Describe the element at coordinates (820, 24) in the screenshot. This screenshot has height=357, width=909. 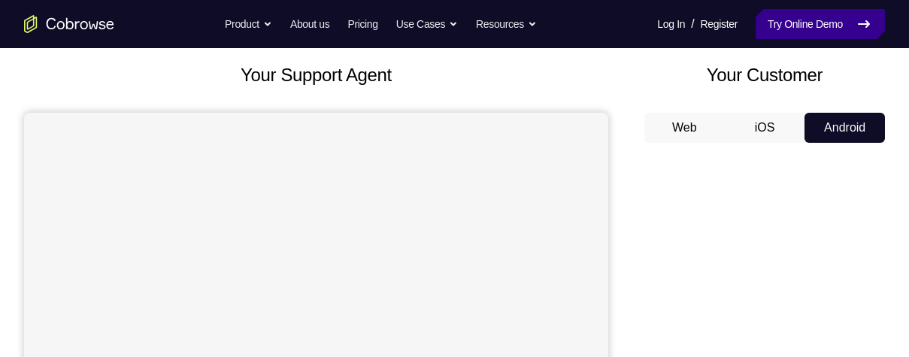
I see `a: Try Online Demo` at that location.